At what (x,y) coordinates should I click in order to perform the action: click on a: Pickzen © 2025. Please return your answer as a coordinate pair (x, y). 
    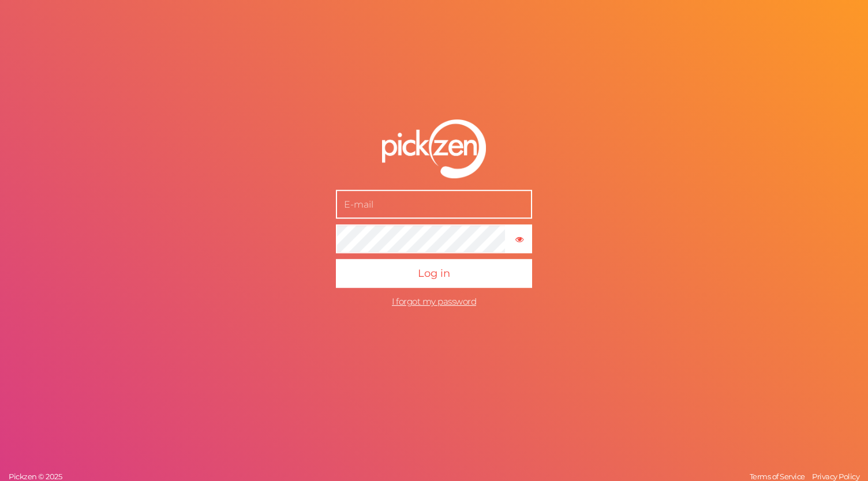
    Looking at the image, I should click on (35, 476).